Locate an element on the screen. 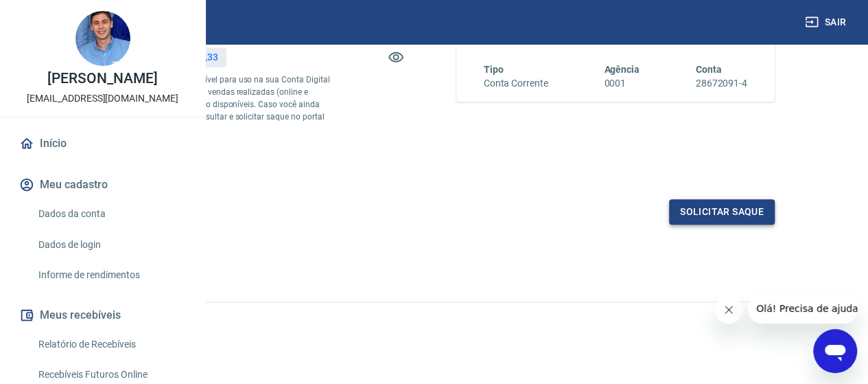 The image size is (868, 384). h6: 0001 is located at coordinates (622, 83).